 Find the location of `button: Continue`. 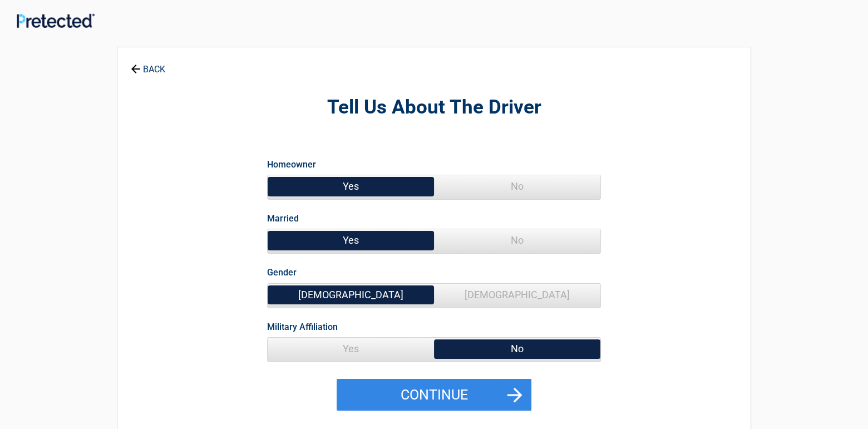

button: Continue is located at coordinates (434, 395).